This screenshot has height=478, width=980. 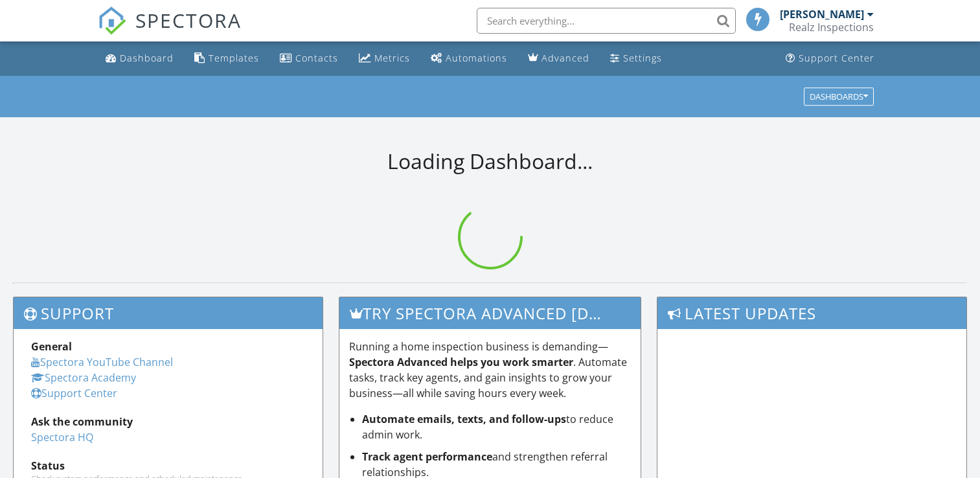 I want to click on div: Contacts, so click(x=317, y=58).